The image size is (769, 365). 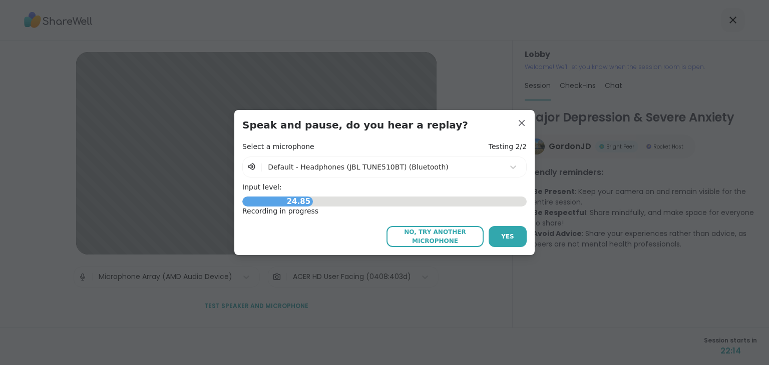 I want to click on span: 24.85, so click(x=298, y=202).